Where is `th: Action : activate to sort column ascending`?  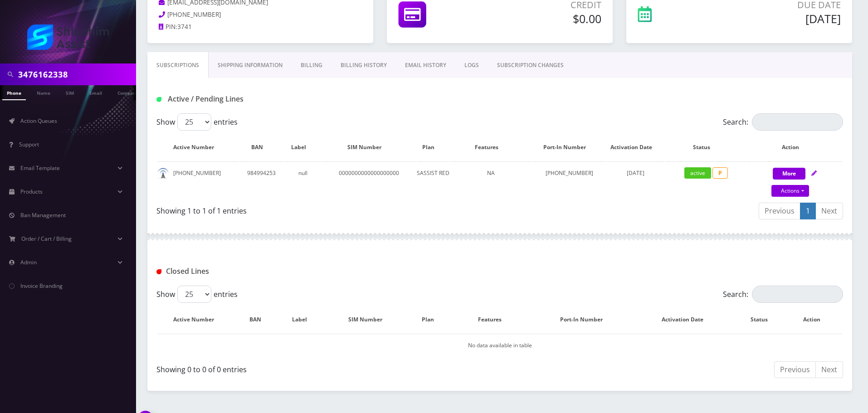
th: Action : activate to sort column ascending is located at coordinates (816, 319).